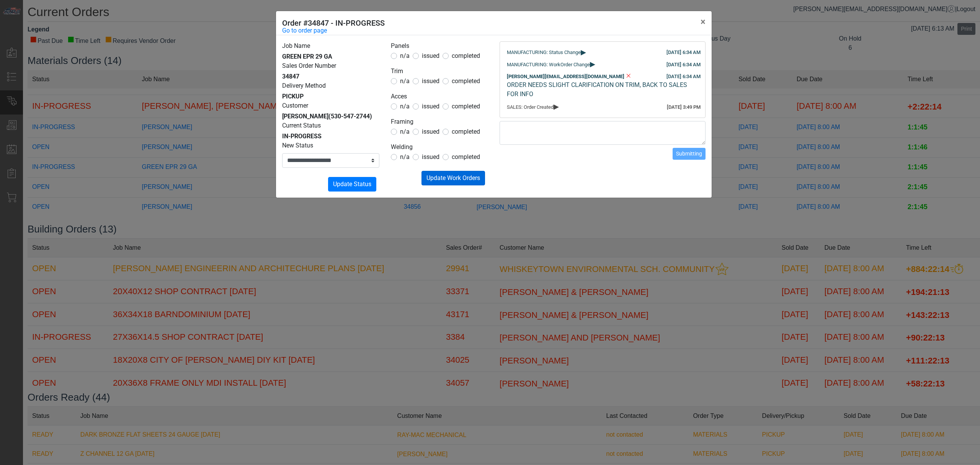  What do you see at coordinates (330, 137) in the screenshot?
I see `div: IN-PROGRESS` at bounding box center [330, 137].